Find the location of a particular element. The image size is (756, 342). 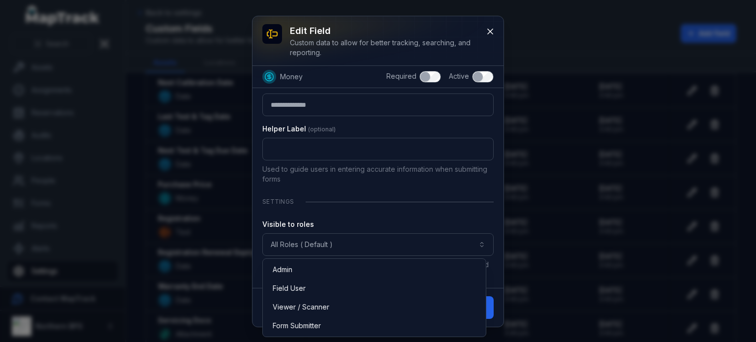

button: All Roles ( Default ) is located at coordinates (378, 245).